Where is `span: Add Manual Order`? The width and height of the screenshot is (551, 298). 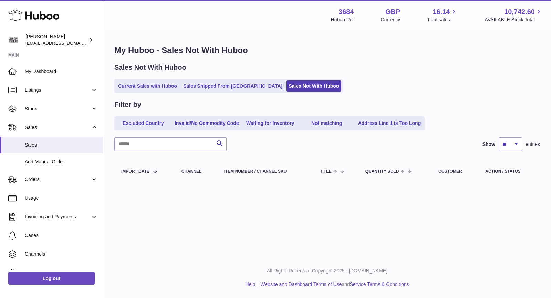
span: Add Manual Order is located at coordinates (61, 162).